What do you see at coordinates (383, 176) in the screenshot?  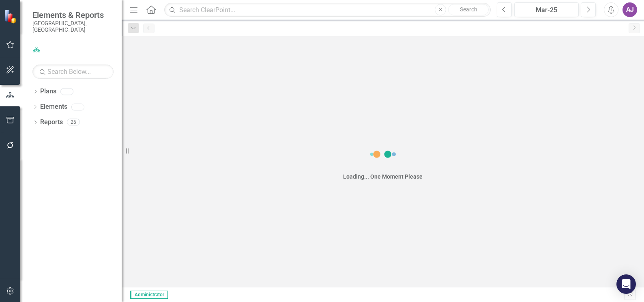 I see `div: Loading... One Moment Please` at bounding box center [383, 176].